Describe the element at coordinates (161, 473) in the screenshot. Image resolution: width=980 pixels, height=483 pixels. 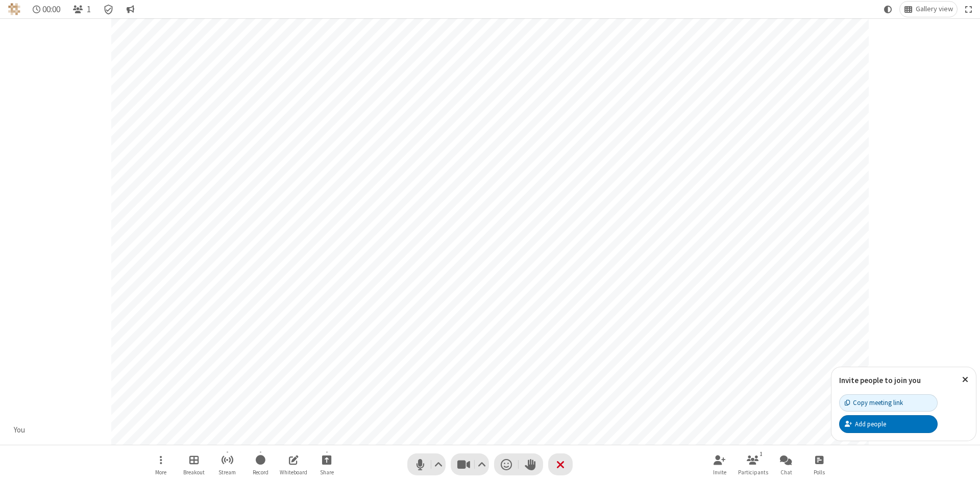
I see `span: More` at that location.